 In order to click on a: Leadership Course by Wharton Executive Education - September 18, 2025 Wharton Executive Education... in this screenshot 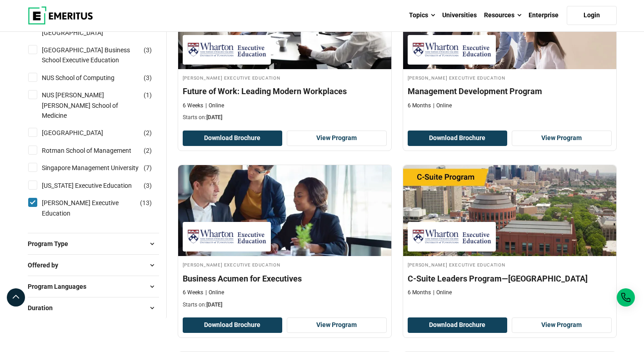, I will do `click(284, 239)`.